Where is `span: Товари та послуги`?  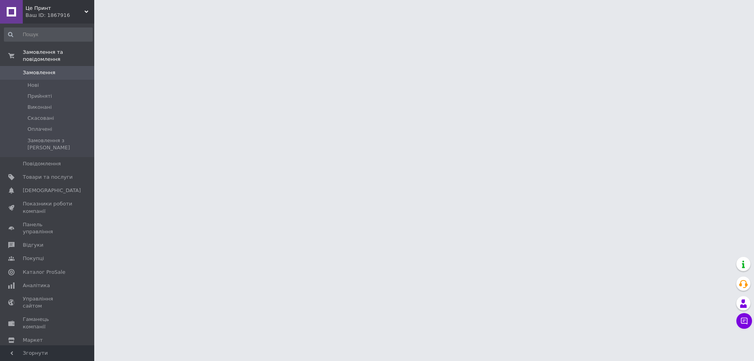
span: Товари та послуги is located at coordinates (48, 177).